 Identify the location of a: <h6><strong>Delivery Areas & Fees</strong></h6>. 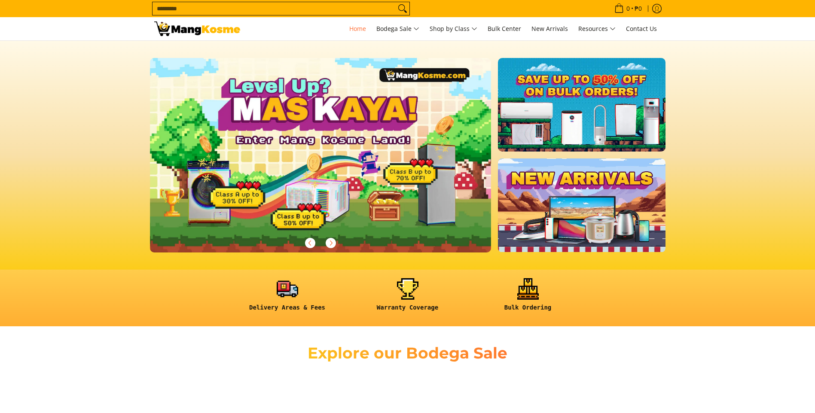
(288, 298).